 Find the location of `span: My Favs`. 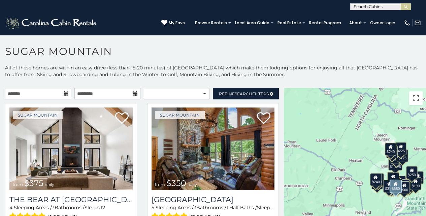

span: My Favs is located at coordinates (177, 23).